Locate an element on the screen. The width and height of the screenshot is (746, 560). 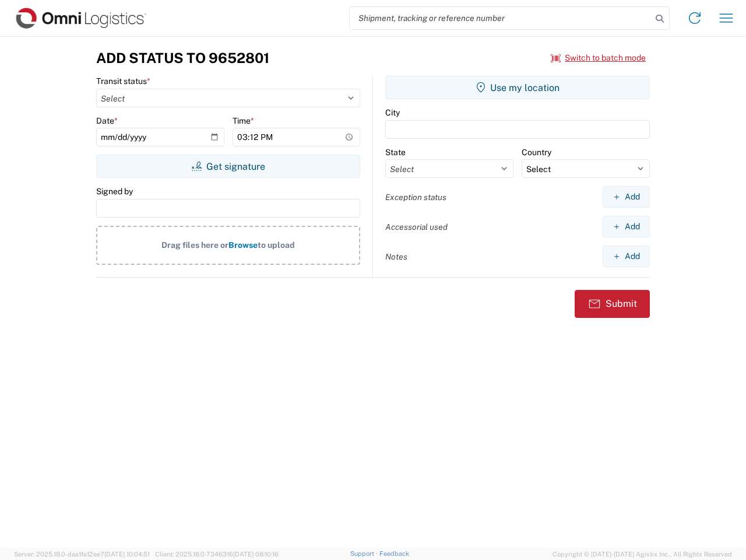
label: Time is located at coordinates (243, 121).